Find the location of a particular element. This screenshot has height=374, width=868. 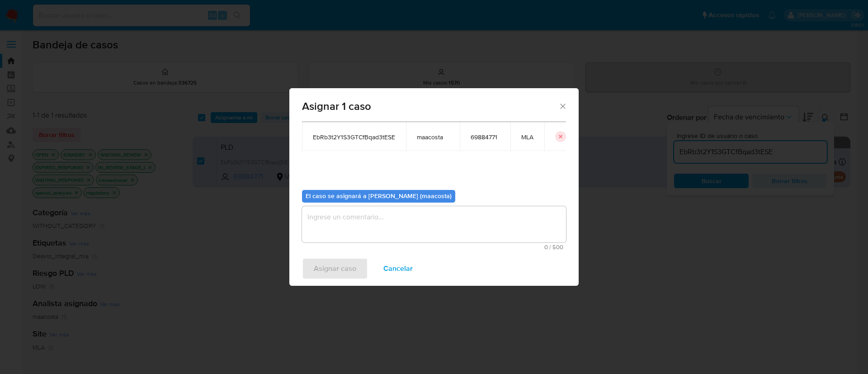

span: MLA is located at coordinates (527, 137).